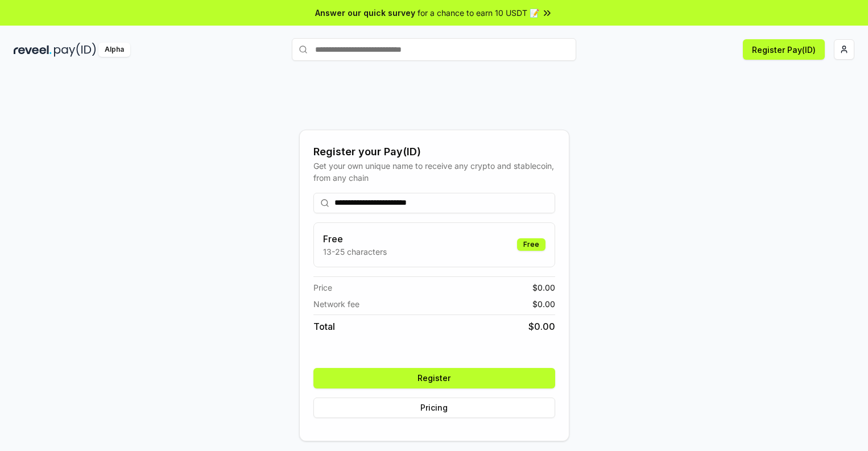 The height and width of the screenshot is (451, 868). I want to click on p: 13-25 characters, so click(355, 251).